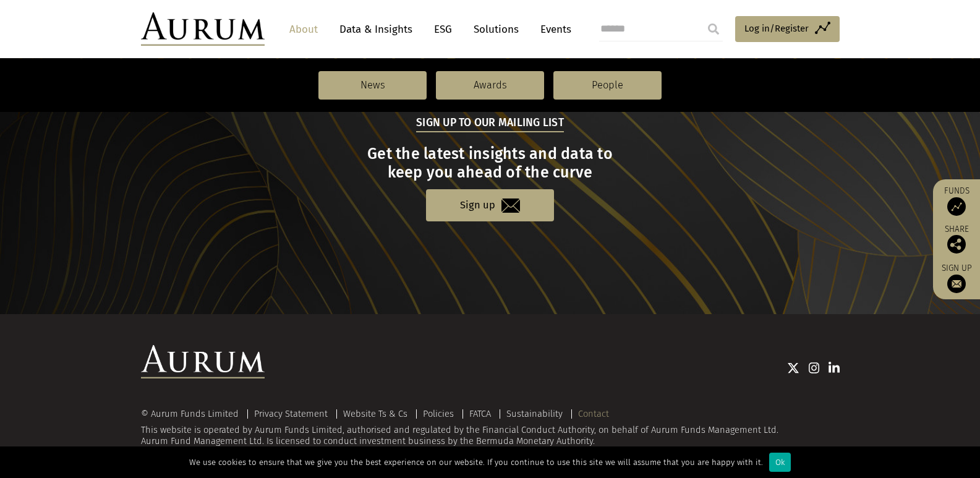 This screenshot has width=980, height=478. I want to click on a: FATCA, so click(480, 414).